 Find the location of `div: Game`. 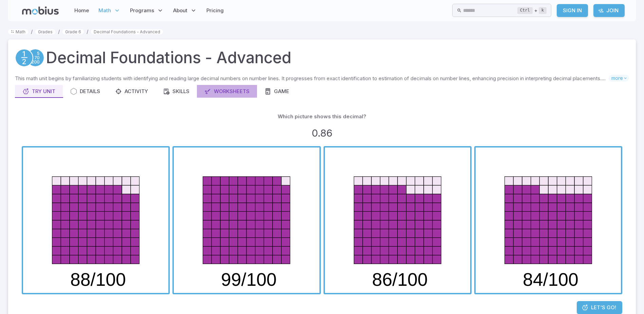

div: Game is located at coordinates (277, 91).